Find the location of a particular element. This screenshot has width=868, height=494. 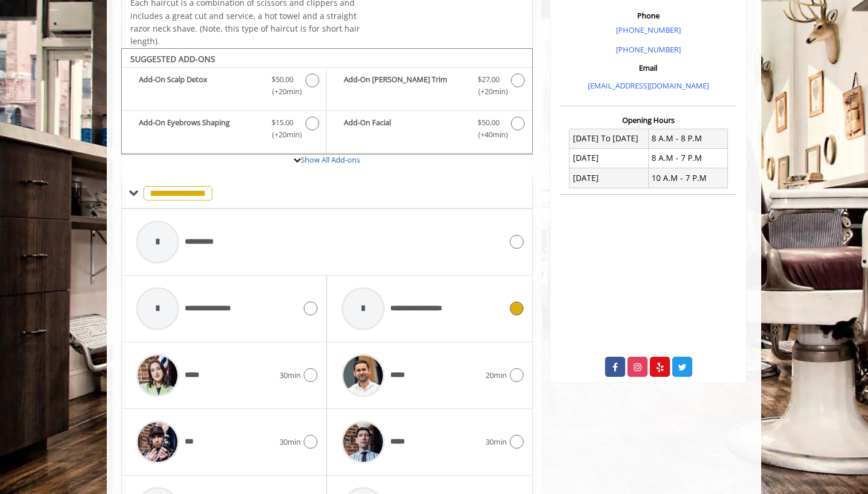

td: 10 A.M - 7 P.M is located at coordinates (687, 178).